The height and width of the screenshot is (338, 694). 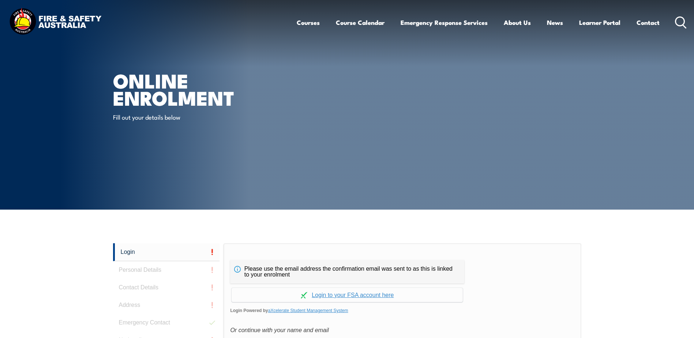 What do you see at coordinates (402, 330) in the screenshot?
I see `div: Or continue with your name and email` at bounding box center [402, 330].